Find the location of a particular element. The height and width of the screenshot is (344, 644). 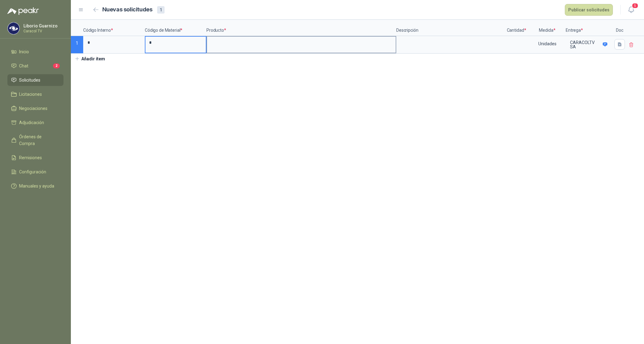

span: Manuales y ayuda is located at coordinates (37, 186).